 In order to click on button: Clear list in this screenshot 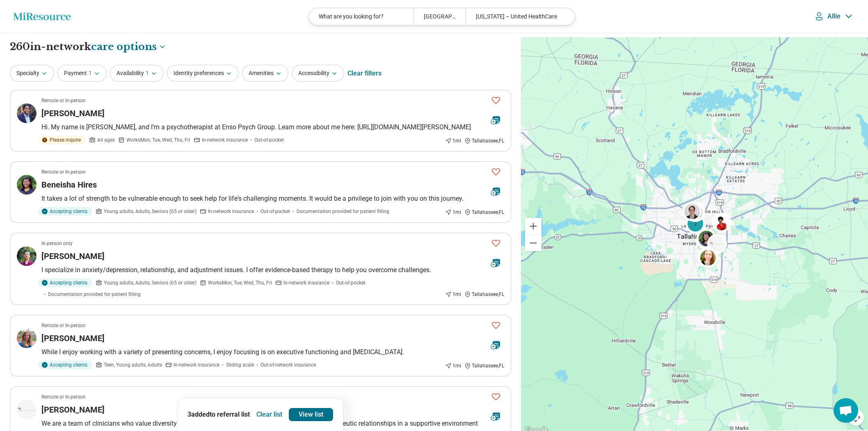, I will do `click(269, 415)`.